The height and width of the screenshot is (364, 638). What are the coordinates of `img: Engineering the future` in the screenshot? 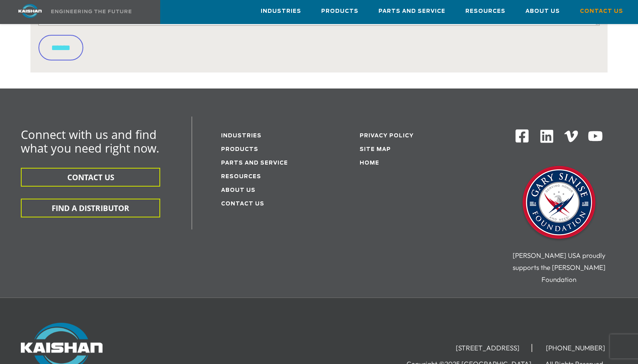 It's located at (91, 11).